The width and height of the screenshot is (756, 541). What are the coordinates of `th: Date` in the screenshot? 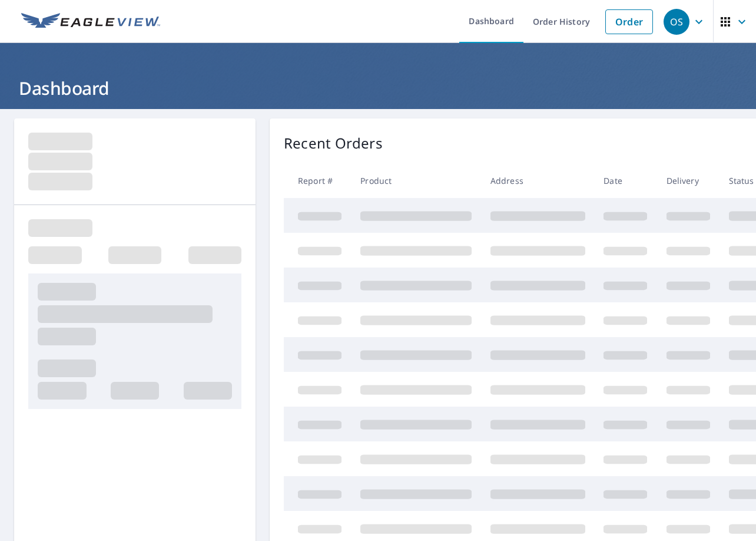 It's located at (625, 180).